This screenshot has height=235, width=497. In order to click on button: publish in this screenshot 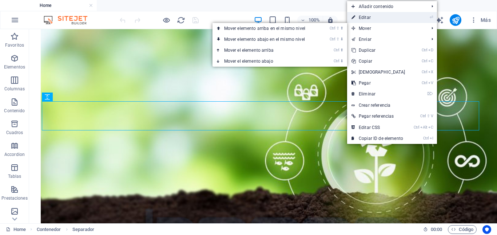, I will do `click(455, 20)`.